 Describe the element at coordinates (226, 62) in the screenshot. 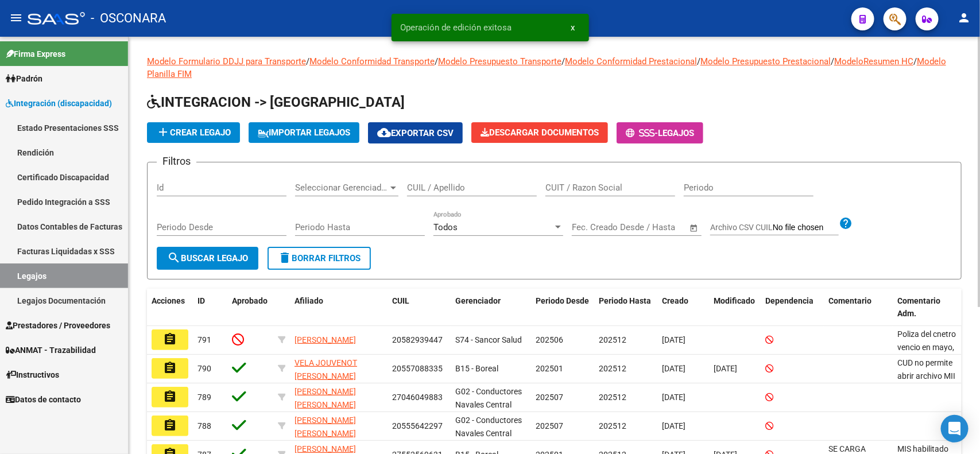

I see `a: Modelo Formulario DDJJ para Transporte` at that location.